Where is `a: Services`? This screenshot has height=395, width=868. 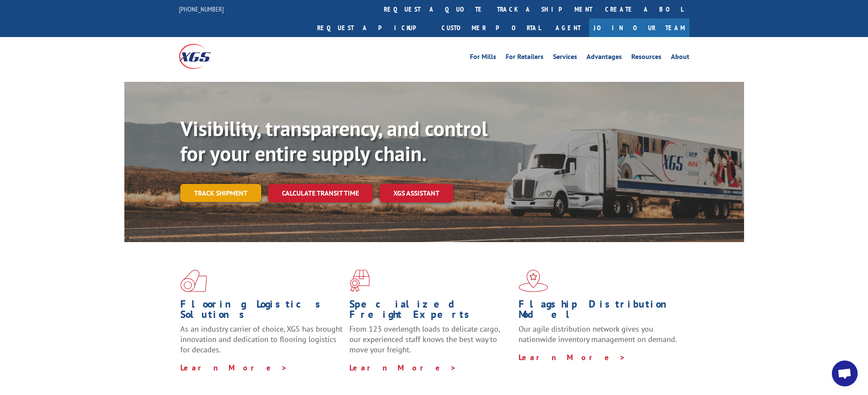
a: Services is located at coordinates (565, 58).